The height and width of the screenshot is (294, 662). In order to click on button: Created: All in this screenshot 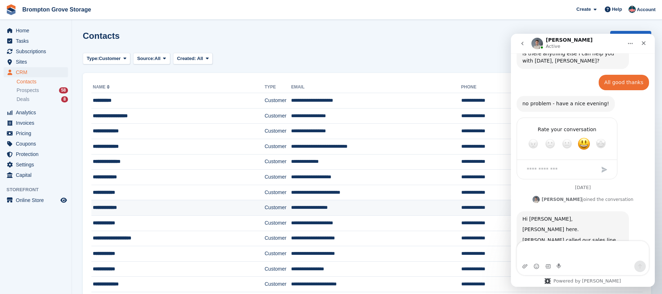, I will do `click(193, 59)`.